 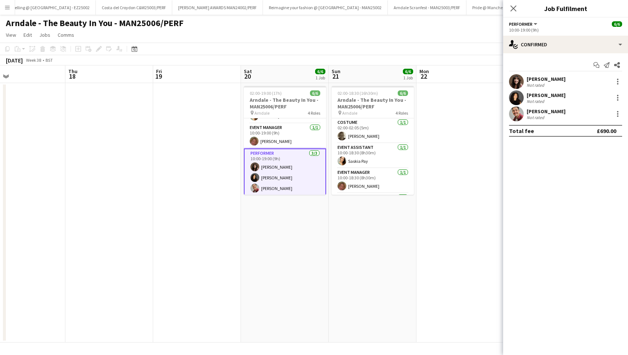 What do you see at coordinates (565, 30) in the screenshot?
I see `div: 10:00-19:00 (9h)` at bounding box center [565, 30].